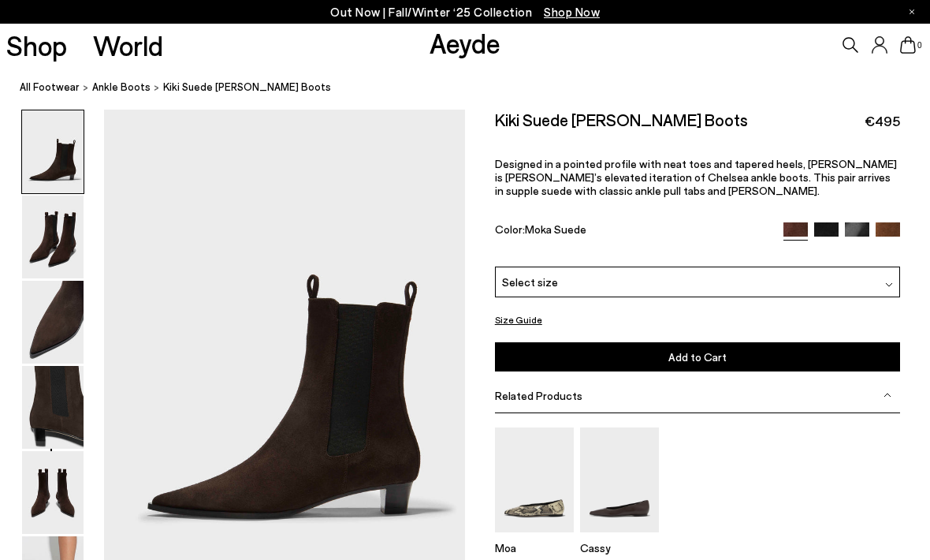 The image size is (930, 560). I want to click on img: Moa Pointed-Toe Flats, so click(535, 479).